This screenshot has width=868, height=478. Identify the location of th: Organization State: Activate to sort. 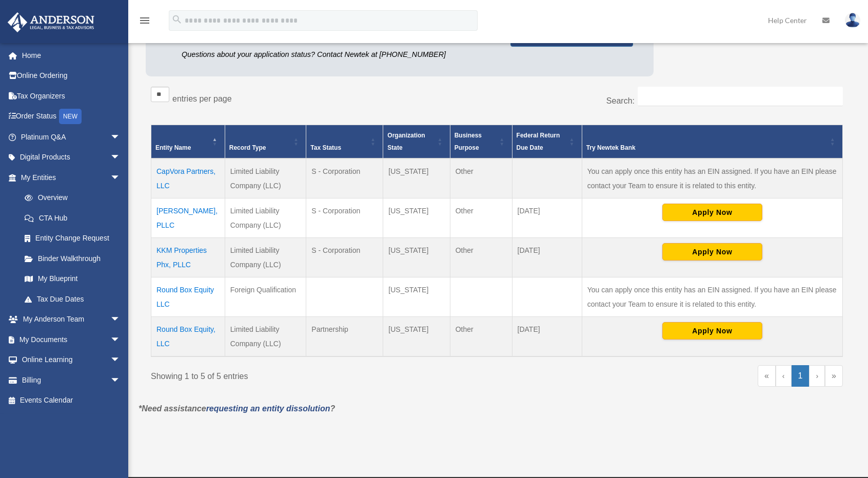
(416, 142).